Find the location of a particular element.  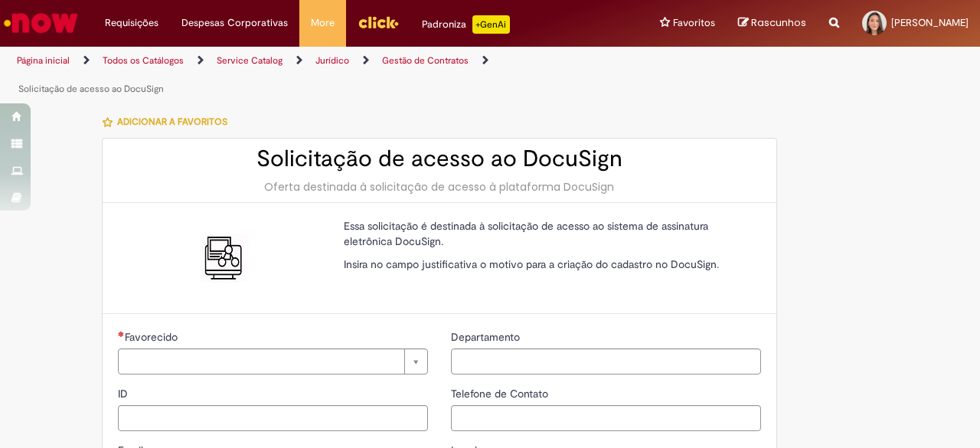

span: Necessários is located at coordinates (121, 334).